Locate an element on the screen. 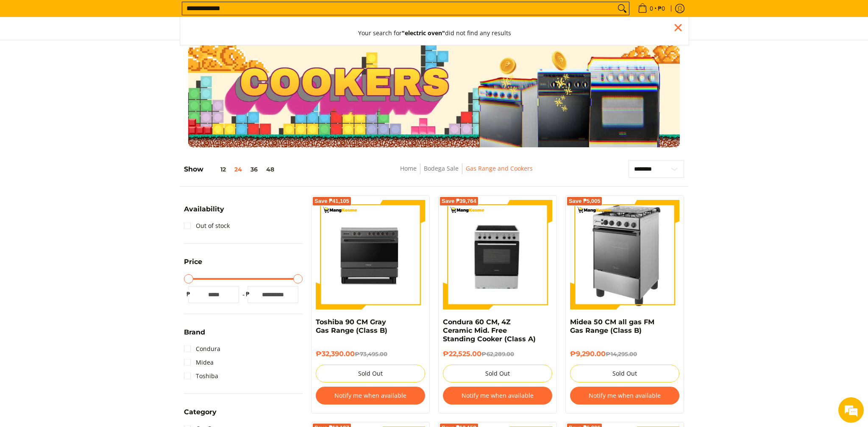  span: Availability is located at coordinates (204, 209).